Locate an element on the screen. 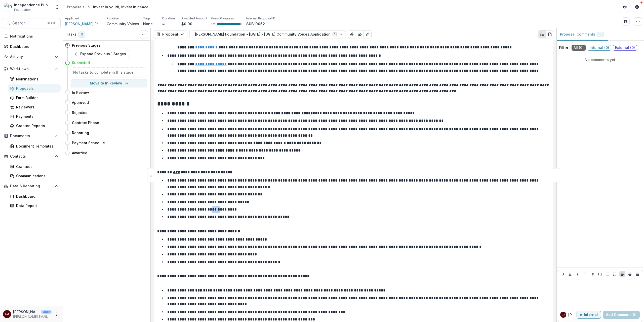 The width and height of the screenshot is (644, 322). nav: breadcrumb is located at coordinates (108, 7).